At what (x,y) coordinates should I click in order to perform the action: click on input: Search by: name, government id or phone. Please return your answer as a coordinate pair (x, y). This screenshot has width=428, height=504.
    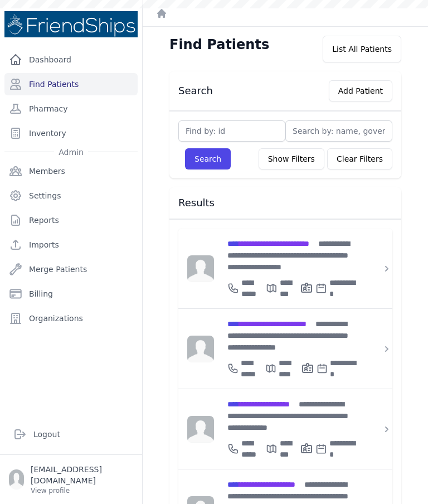
    Looking at the image, I should click on (338, 131).